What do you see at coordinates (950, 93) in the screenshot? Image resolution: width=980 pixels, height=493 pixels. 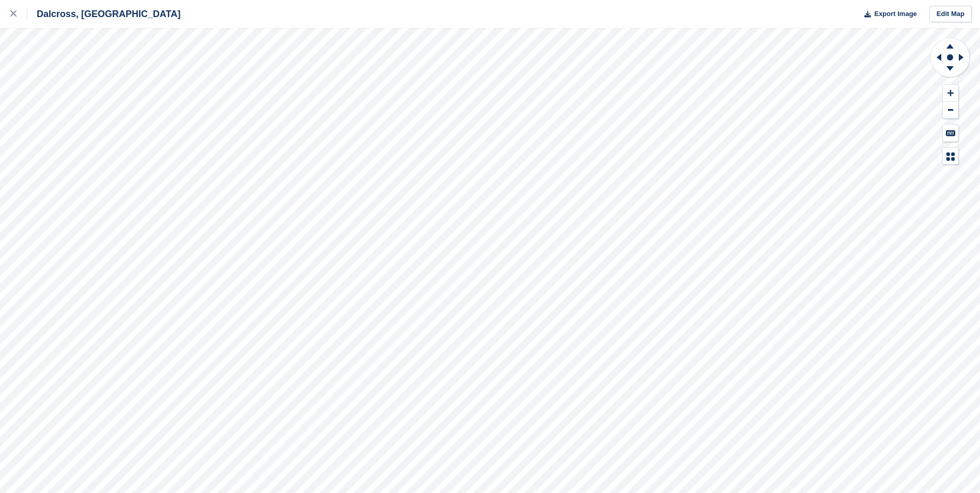 I see `button: Zoom In` at bounding box center [950, 93].